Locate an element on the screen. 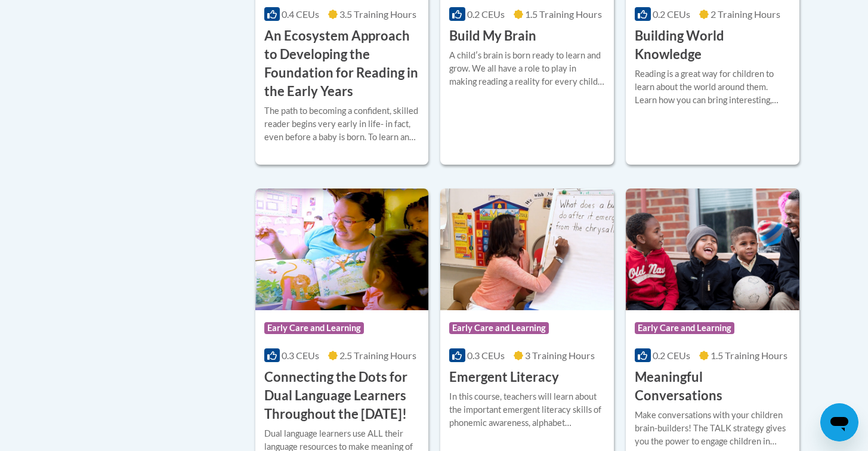 The image size is (868, 451). h3: Build My Brain is located at coordinates (493, 36).